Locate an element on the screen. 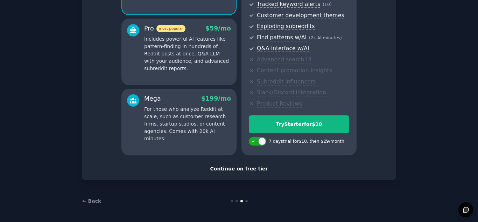 Image resolution: width=478 pixels, height=222 pixels. button: TryStarterfor$10 is located at coordinates (299, 124).